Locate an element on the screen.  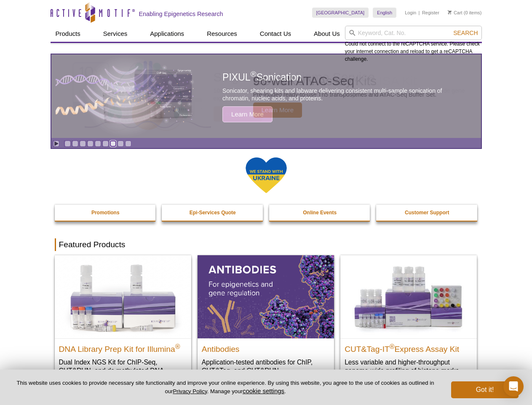
a: Privacy Policy is located at coordinates (190, 391).